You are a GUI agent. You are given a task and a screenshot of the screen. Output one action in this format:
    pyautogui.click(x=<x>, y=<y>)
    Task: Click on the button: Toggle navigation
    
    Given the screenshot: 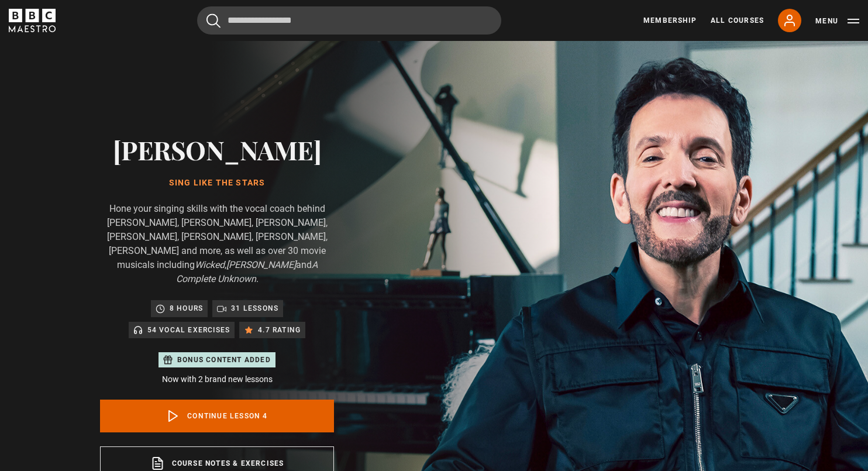 What is the action you would take?
    pyautogui.click(x=837, y=21)
    